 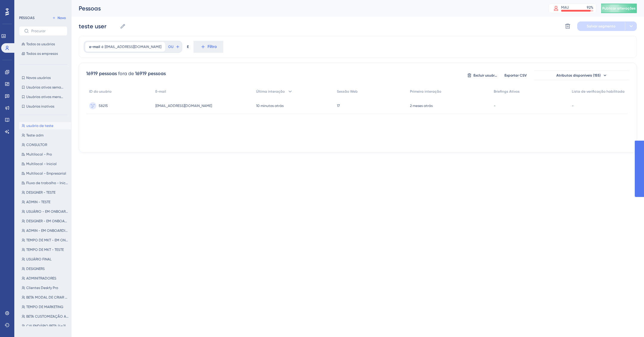 What do you see at coordinates (212, 46) in the screenshot?
I see `font: Filtro` at bounding box center [212, 46].